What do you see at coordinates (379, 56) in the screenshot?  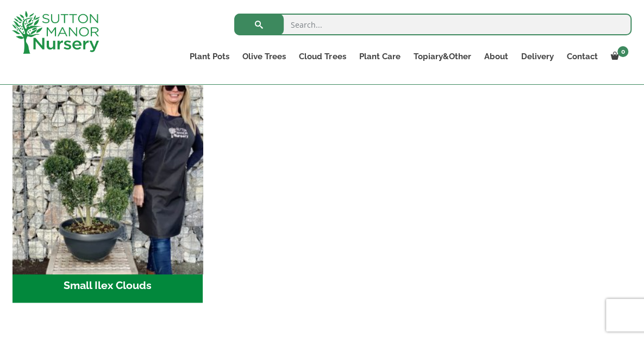 I see `a: Plant Care` at bounding box center [379, 56].